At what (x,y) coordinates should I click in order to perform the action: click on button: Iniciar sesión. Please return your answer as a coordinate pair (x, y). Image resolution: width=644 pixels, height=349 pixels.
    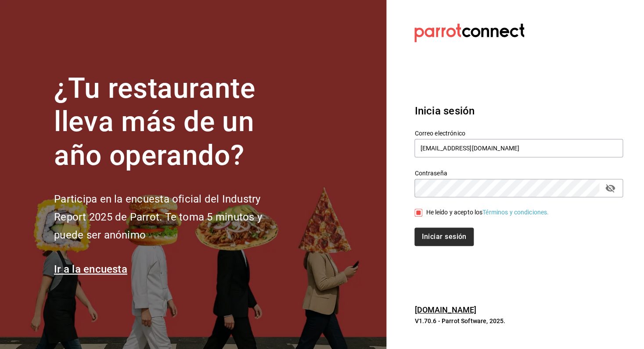
    Looking at the image, I should click on (443, 237).